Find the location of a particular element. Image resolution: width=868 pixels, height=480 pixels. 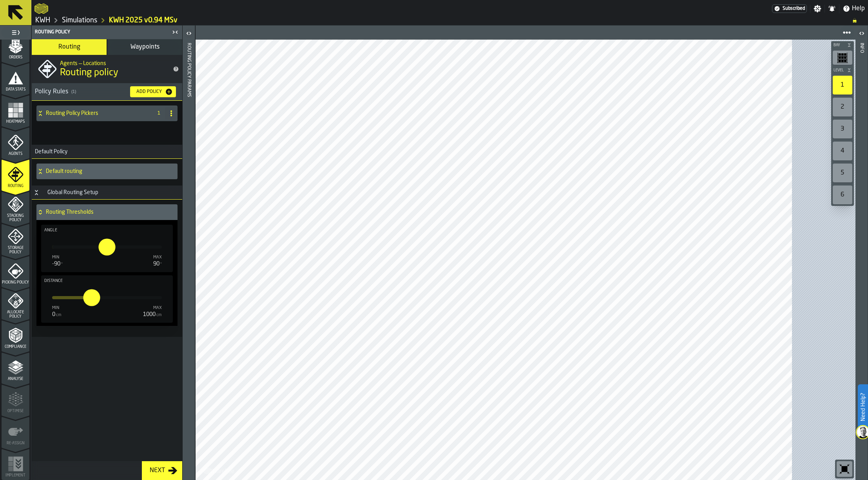

h4: Default routing is located at coordinates (110, 171).